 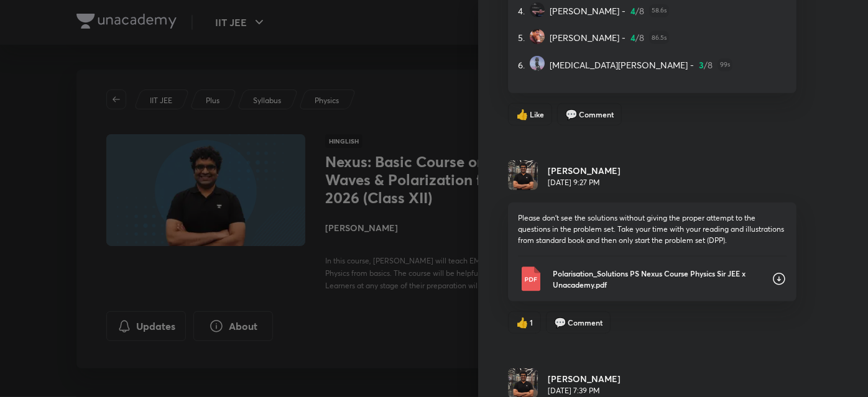 What do you see at coordinates (521, 38) in the screenshot?
I see `span: 5.` at bounding box center [521, 38].